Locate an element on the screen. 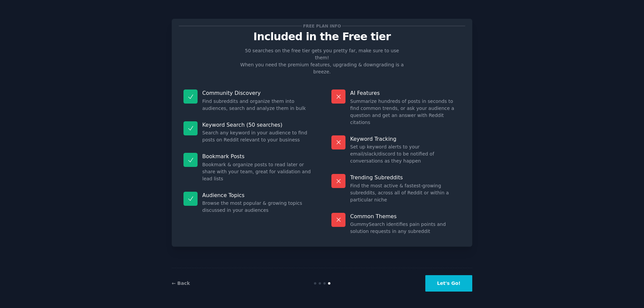  button: Let's Go! is located at coordinates (449, 283).